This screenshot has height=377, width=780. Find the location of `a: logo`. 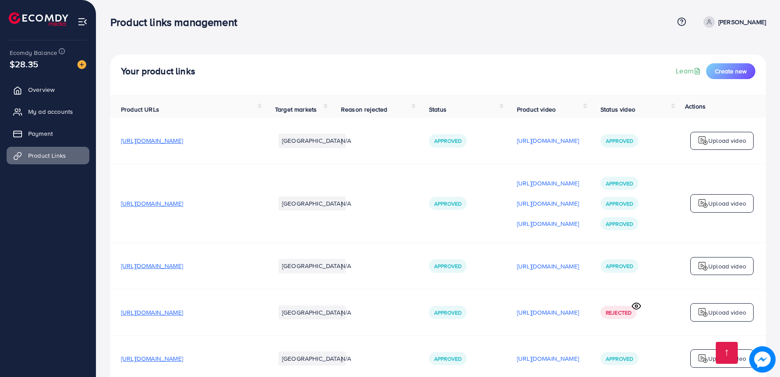

a: logo is located at coordinates (38, 19).